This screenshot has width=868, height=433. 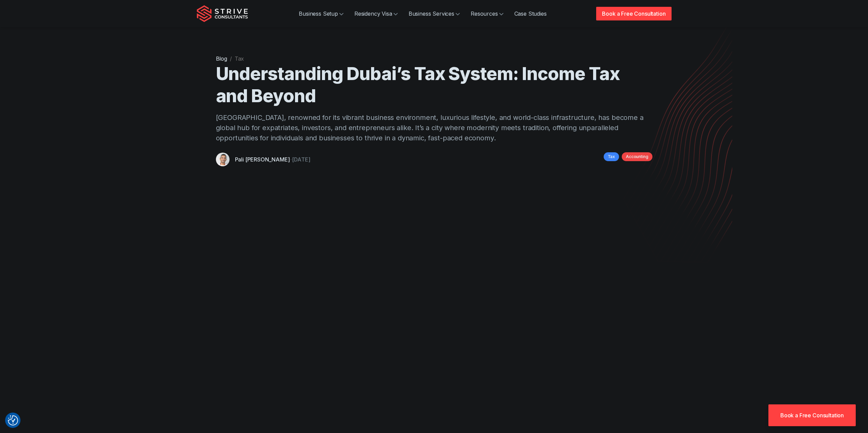 What do you see at coordinates (434, 14) in the screenshot?
I see `a: Business Services` at bounding box center [434, 14].